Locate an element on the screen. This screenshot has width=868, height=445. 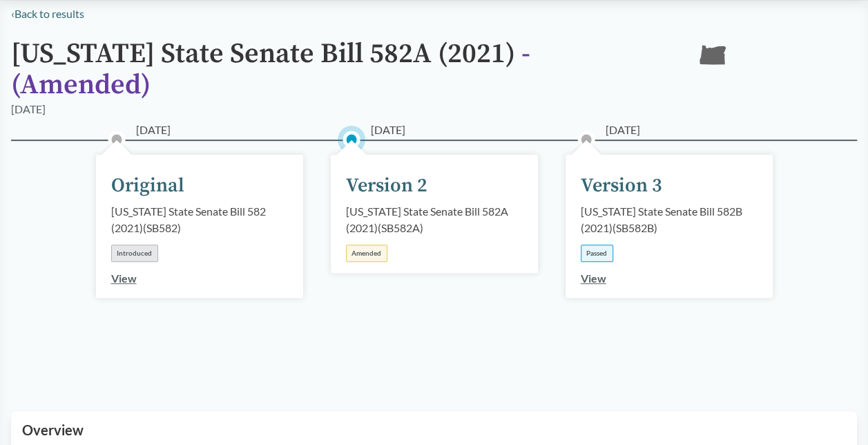
span: - ( Amended ) is located at coordinates (271, 69).